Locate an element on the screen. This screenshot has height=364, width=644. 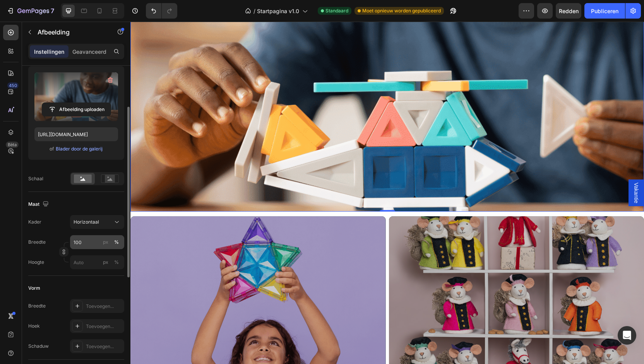
font: Standaard is located at coordinates (337, 11).